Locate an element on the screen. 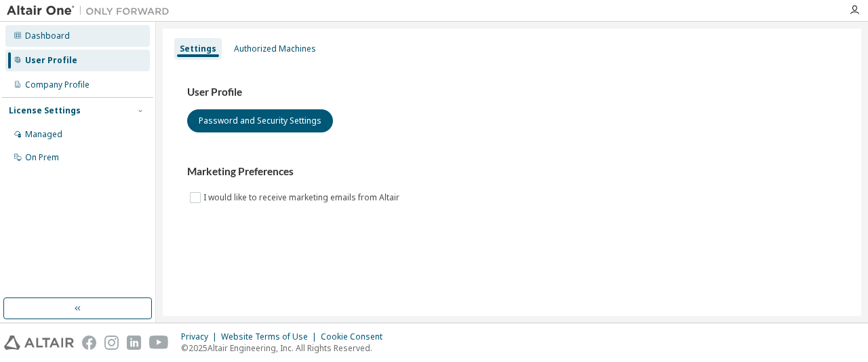 This screenshot has width=868, height=362. div: Website Terms of Use is located at coordinates (271, 337).